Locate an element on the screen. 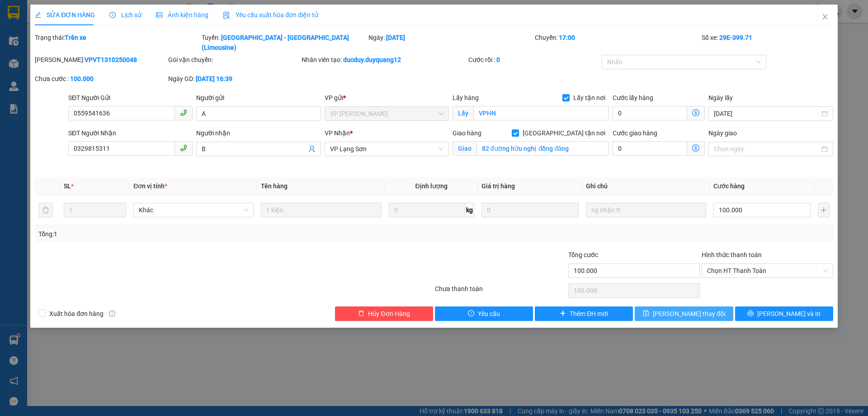 This screenshot has width=868, height=416. label: Cước giao hàng is located at coordinates (635, 133).